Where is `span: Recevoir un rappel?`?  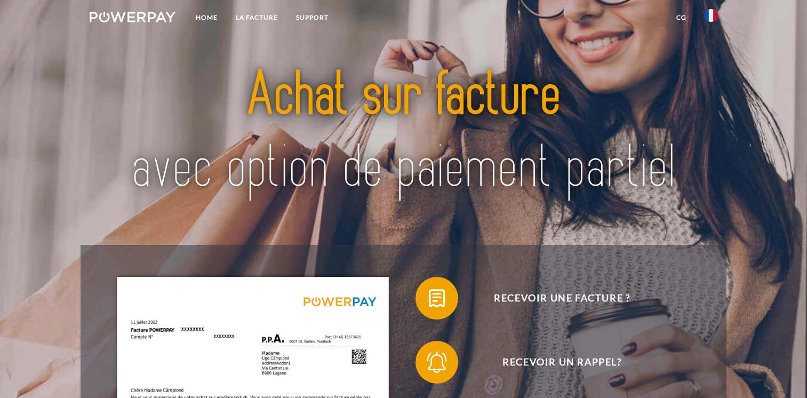
span: Recevoir un rappel? is located at coordinates (562, 362).